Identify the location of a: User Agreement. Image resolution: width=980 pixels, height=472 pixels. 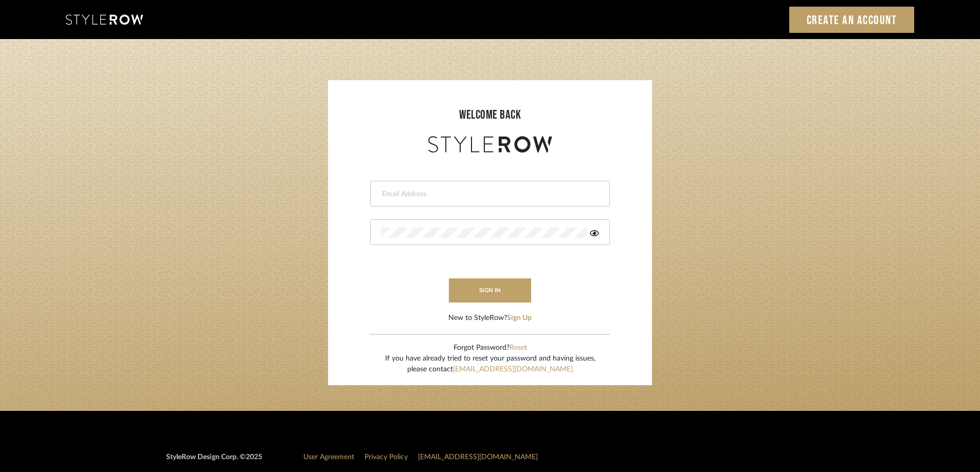
(329, 457).